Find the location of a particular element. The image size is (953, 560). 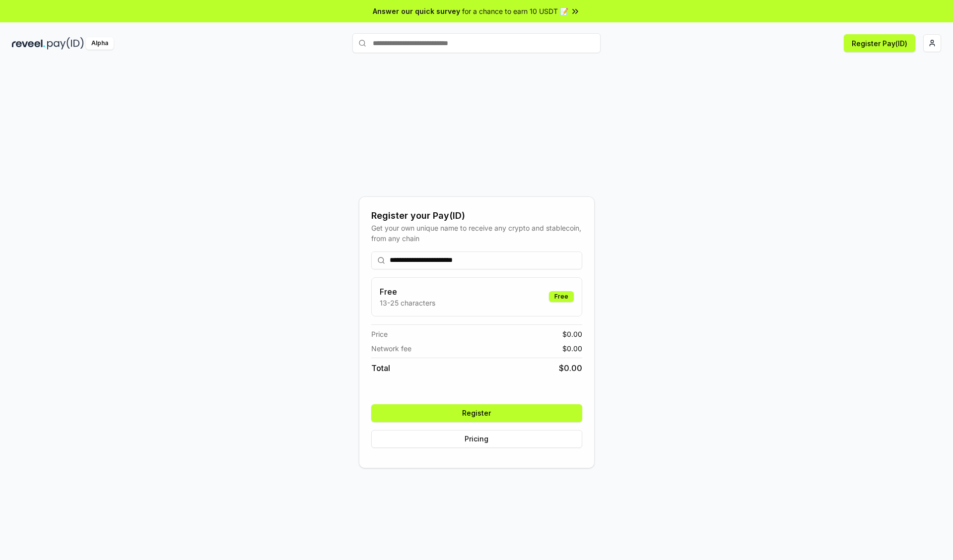

span: Network fee is located at coordinates (391, 348).